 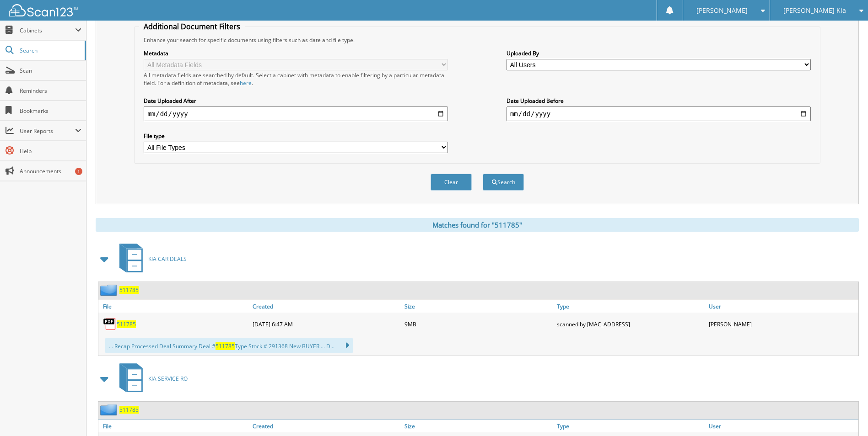 What do you see at coordinates (50, 111) in the screenshot?
I see `span: Bookmarks` at bounding box center [50, 111].